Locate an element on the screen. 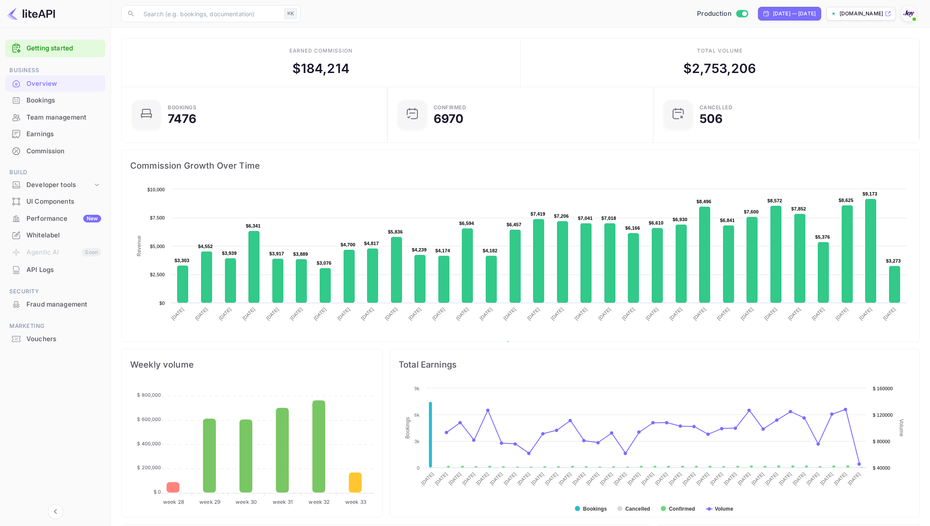 Image resolution: width=930 pixels, height=526 pixels. div: API Logs is located at coordinates (55, 270).